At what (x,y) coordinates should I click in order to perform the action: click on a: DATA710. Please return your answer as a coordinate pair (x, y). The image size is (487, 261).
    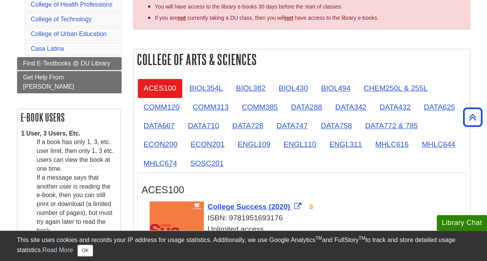
    Looking at the image, I should click on (203, 126).